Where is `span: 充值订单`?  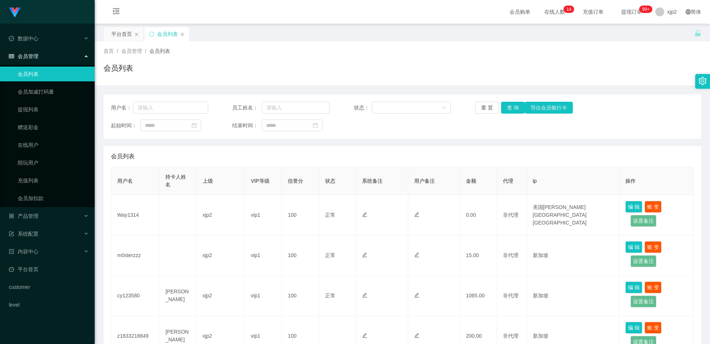 span: 充值订单 is located at coordinates (594, 12).